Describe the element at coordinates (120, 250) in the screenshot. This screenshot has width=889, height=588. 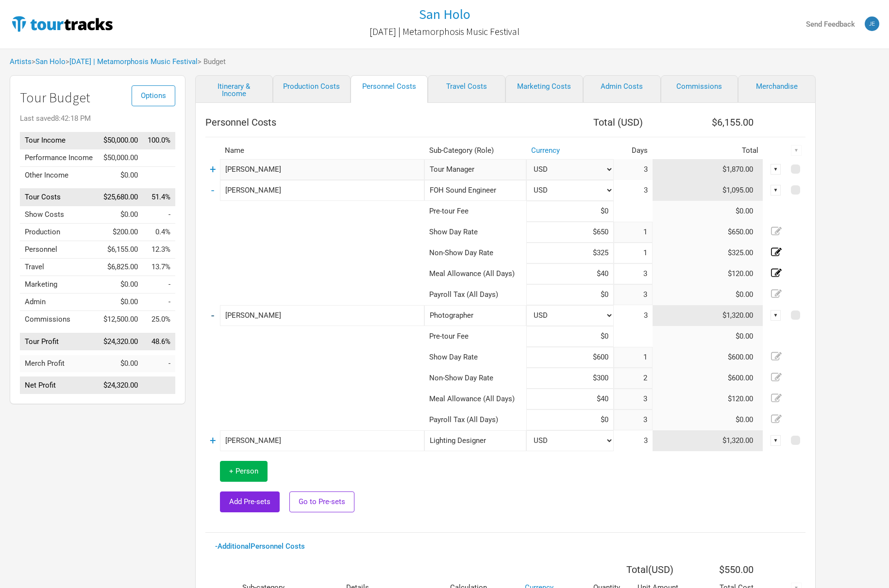
I see `td: $6,155.00` at that location.